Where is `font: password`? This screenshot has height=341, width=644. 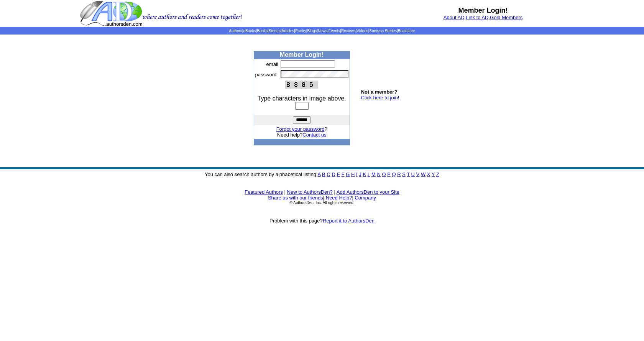 font: password is located at coordinates (266, 74).